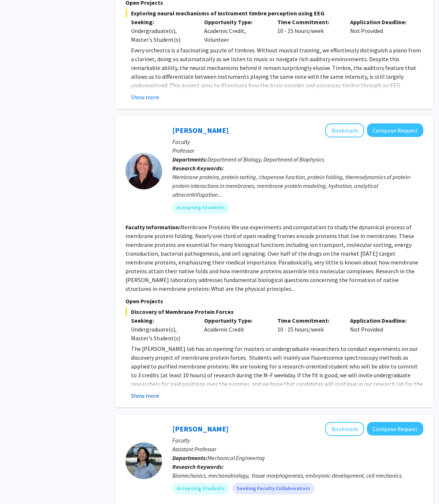 The image size is (439, 504). Describe the element at coordinates (272, 258) in the screenshot. I see `fg-read-more: Membrane Proteins We use experiments and computation to study the dynamical process of membrane p...` at that location.